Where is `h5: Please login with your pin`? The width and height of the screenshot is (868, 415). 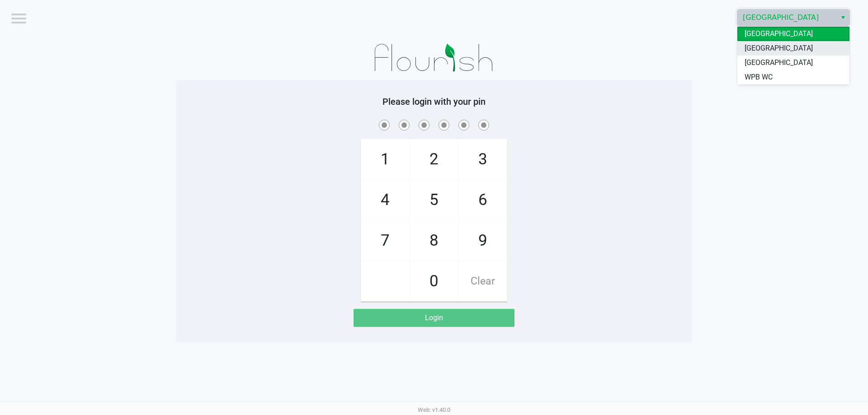 h5: Please login with your pin is located at coordinates (434, 101).